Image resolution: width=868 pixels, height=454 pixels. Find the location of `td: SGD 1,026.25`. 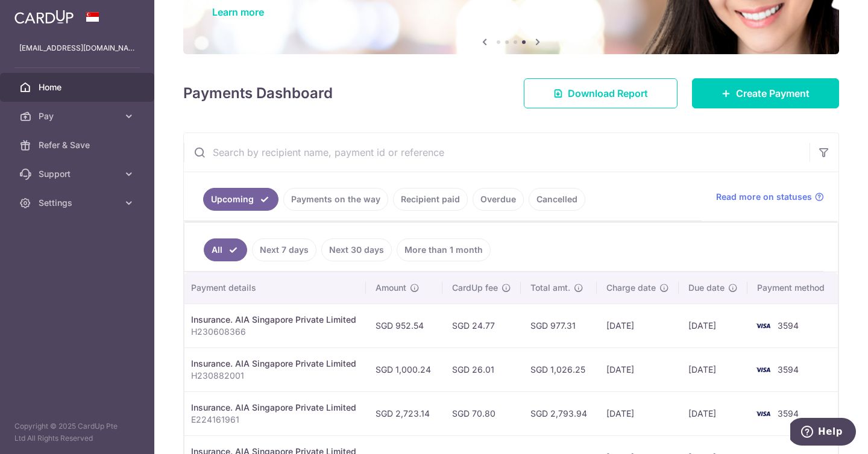

td: SGD 1,026.25 is located at coordinates (559, 369).